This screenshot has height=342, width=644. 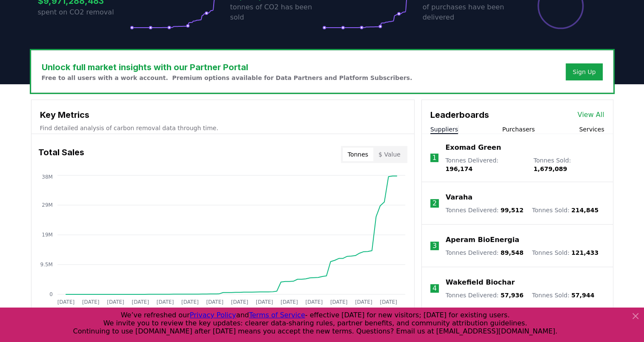 I want to click on p: 1, so click(x=434, y=158).